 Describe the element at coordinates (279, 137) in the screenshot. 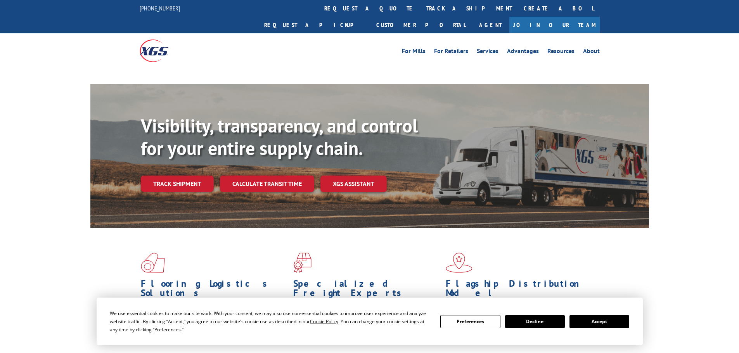

I see `b: Visibility, transparency, and control for your entire supply chain.` at that location.